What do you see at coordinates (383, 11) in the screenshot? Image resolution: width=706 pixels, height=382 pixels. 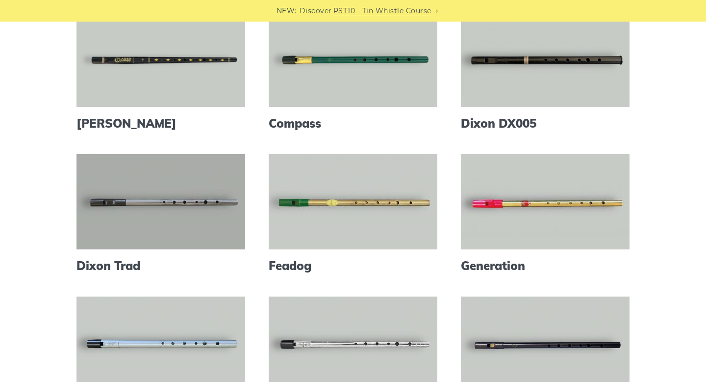 I see `a: PST10 - Tin Whistle Course` at bounding box center [383, 11].